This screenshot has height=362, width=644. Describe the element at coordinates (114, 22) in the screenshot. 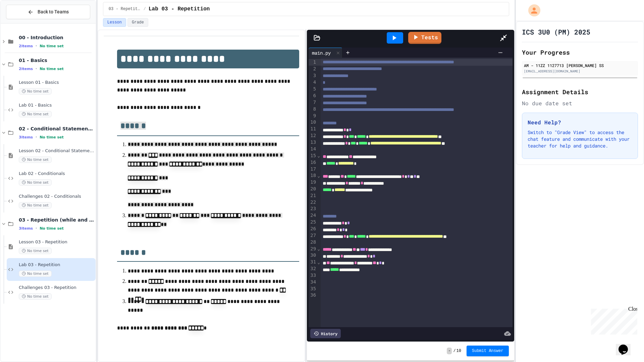

I see `button: Lesson` at that location.